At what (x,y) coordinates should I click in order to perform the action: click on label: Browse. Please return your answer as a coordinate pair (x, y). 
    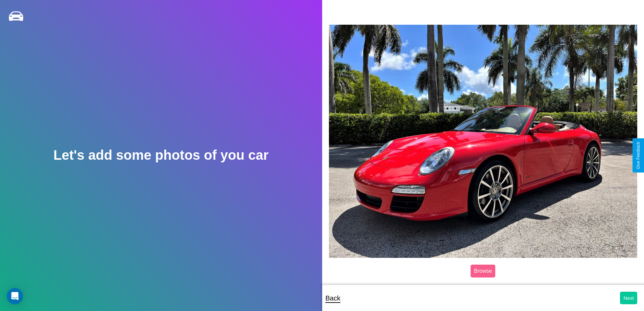
    Looking at the image, I should click on (483, 271).